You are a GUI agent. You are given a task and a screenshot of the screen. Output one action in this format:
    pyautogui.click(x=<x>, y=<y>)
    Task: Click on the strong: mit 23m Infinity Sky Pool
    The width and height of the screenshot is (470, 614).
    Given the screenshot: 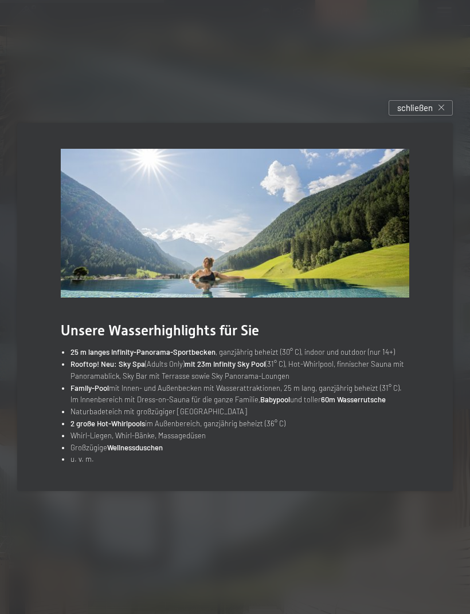 What is the action you would take?
    pyautogui.click(x=224, y=364)
    